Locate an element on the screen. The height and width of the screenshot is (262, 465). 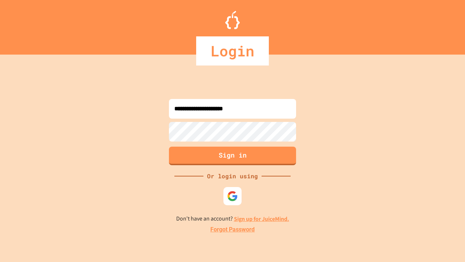
div: Login is located at coordinates (233, 51).